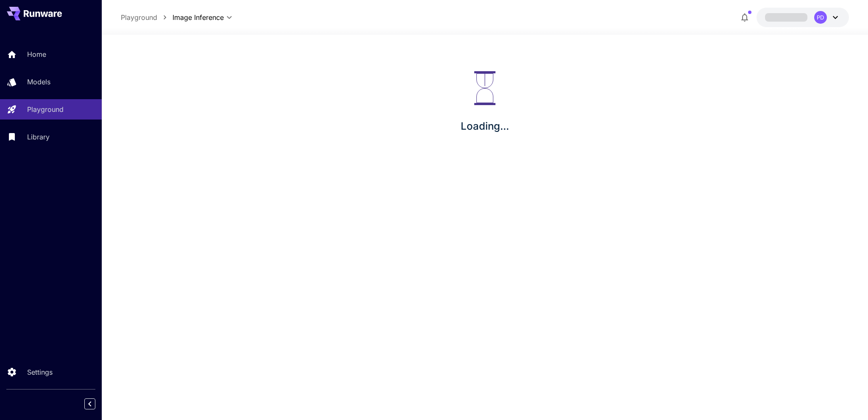 The height and width of the screenshot is (420, 868). Describe the element at coordinates (803, 17) in the screenshot. I see `button: PD` at that location.